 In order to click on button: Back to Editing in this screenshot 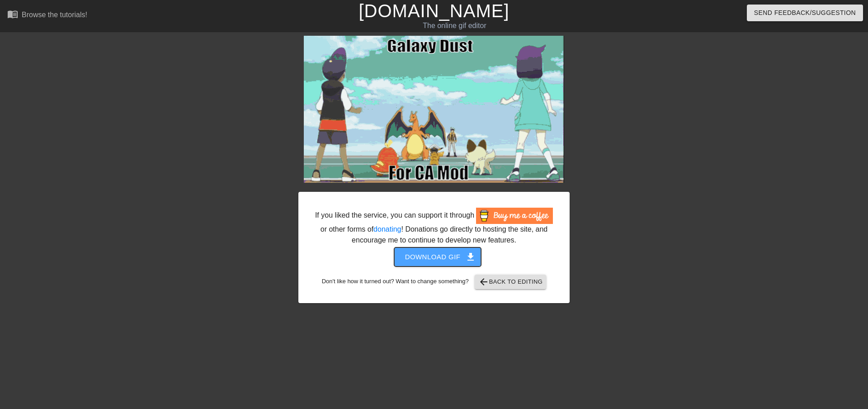, I will do `click(510, 282)`.